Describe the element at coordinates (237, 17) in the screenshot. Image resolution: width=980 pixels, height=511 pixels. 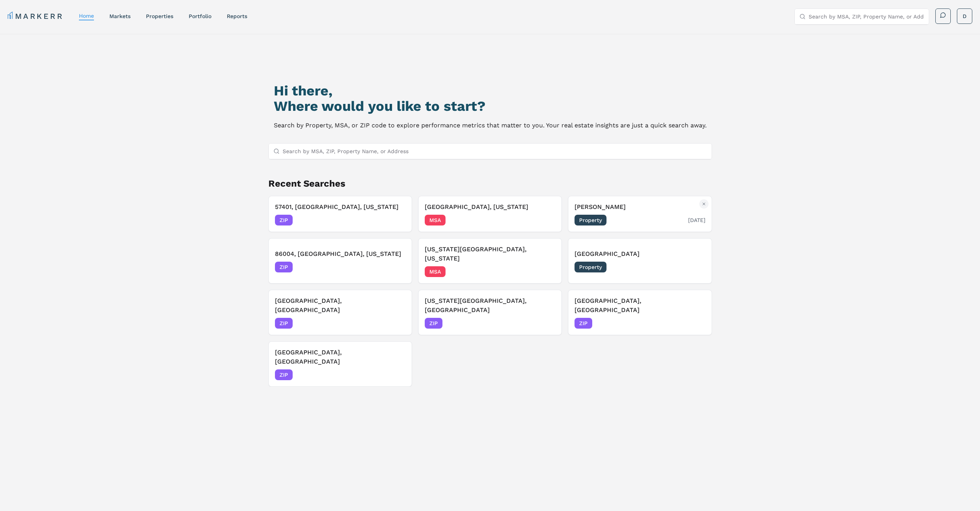
I see `a: reports` at that location.